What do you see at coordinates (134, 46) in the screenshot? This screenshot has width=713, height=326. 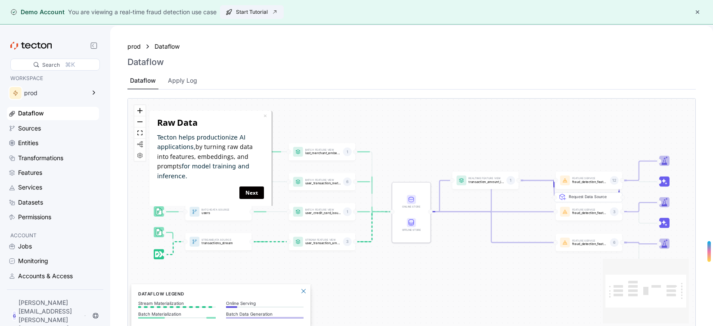 I see `a: prod` at bounding box center [134, 46].